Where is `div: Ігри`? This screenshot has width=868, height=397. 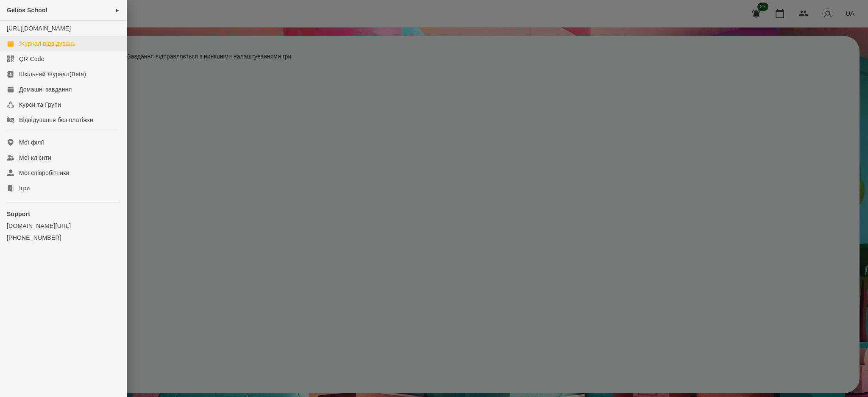 div: Ігри is located at coordinates (24, 188).